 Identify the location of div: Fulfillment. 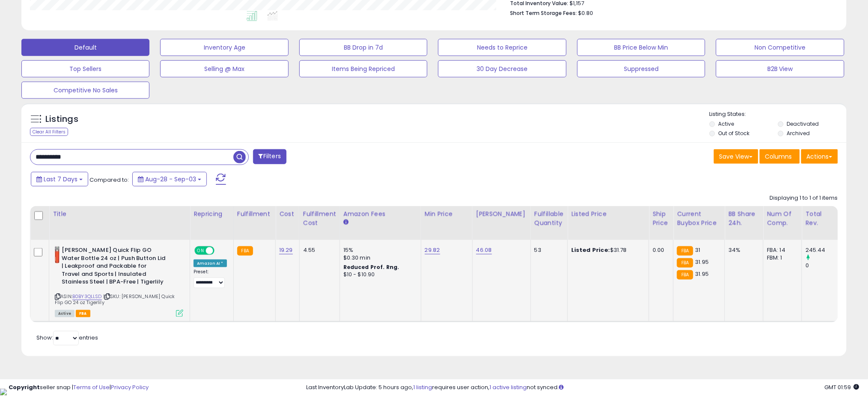
(254, 214).